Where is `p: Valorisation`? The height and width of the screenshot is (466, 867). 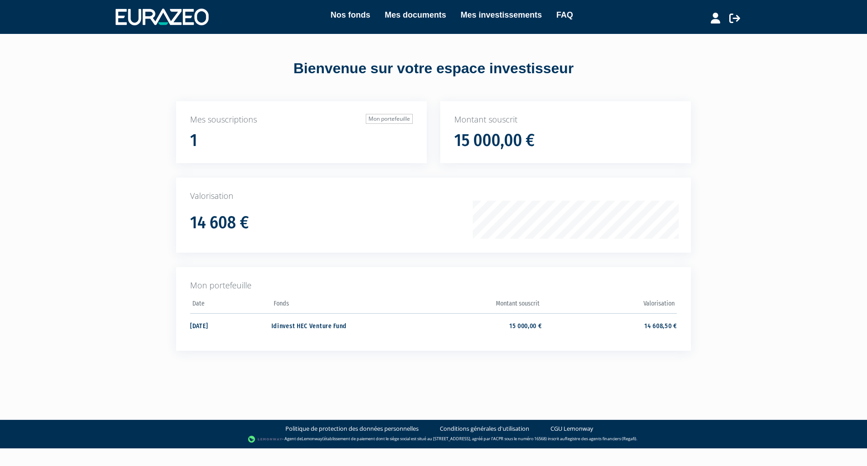
p: Valorisation is located at coordinates (433, 196).